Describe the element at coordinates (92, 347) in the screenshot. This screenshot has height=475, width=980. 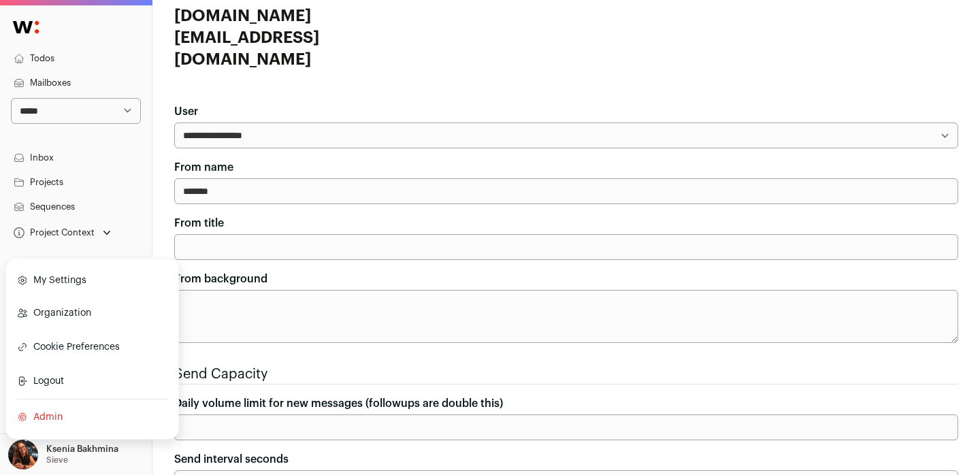
I see `a: Cookie Preferences` at that location.